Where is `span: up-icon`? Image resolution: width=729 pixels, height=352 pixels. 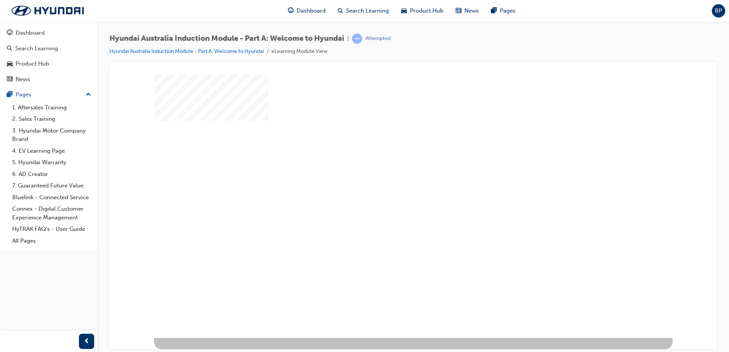 span: up-icon is located at coordinates (88, 95).